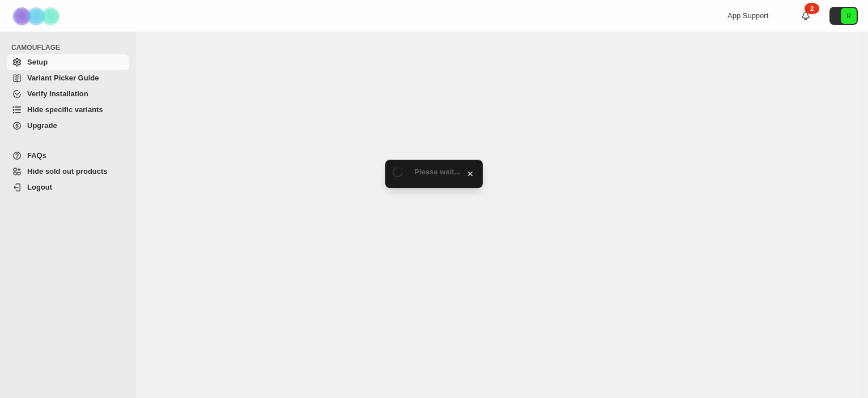  What do you see at coordinates (806, 16) in the screenshot?
I see `a: 2` at bounding box center [806, 16].